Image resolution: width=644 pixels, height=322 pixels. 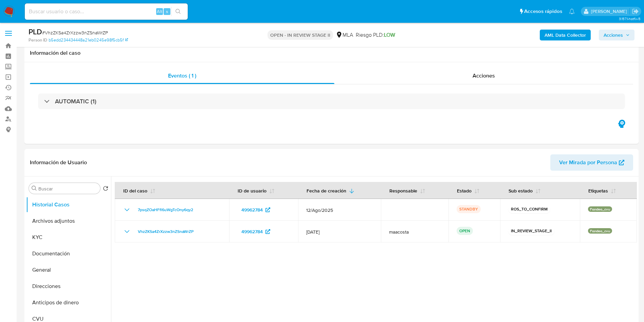 What do you see at coordinates (69, 302) in the screenshot?
I see `button: Anticipos de dinero` at bounding box center [69, 302].